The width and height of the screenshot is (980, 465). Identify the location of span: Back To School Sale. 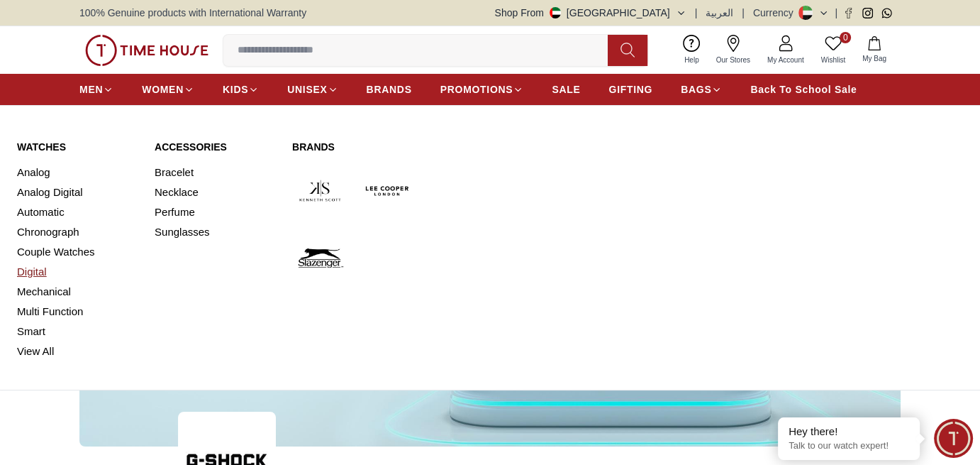
(804, 89).